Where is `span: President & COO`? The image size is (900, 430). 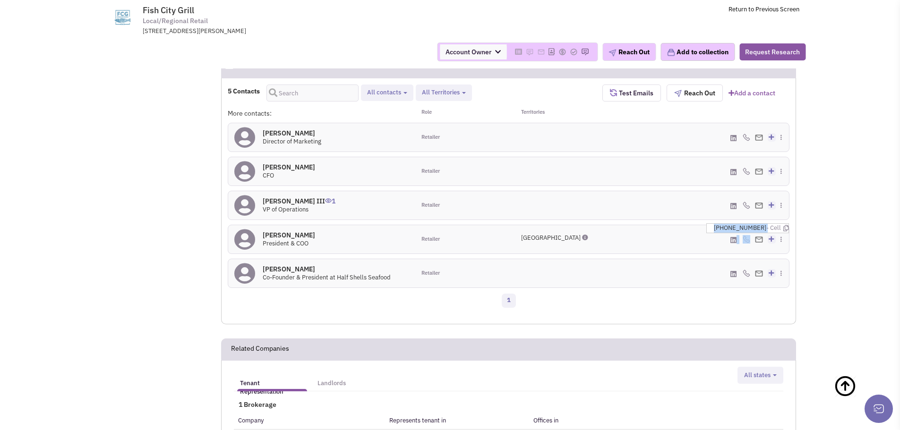
span: President & COO is located at coordinates (285, 243).